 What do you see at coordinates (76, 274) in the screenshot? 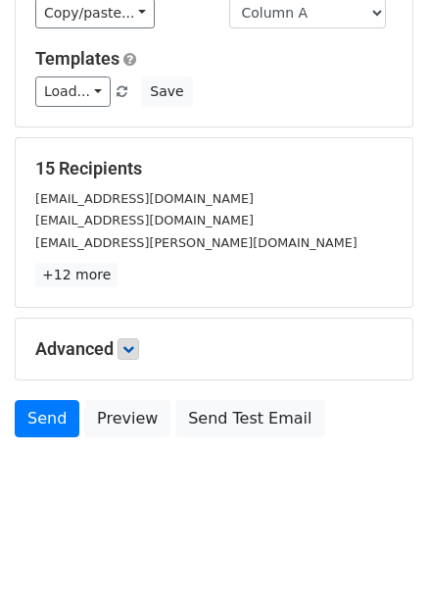
I see `a: +12 more` at bounding box center [76, 274].